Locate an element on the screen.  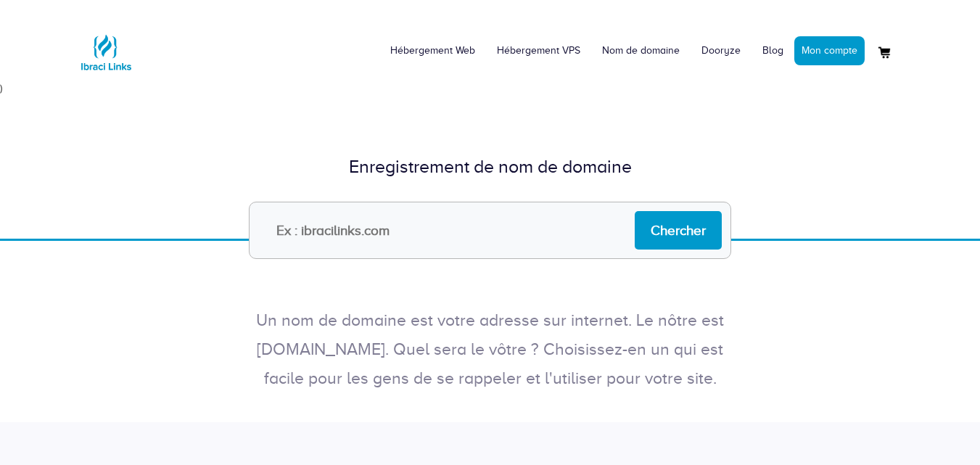
a: Mon compte is located at coordinates (829, 51).